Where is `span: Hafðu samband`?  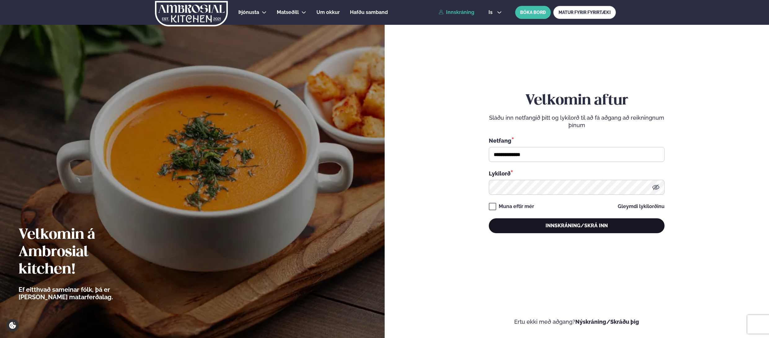
span: Hafðu samband is located at coordinates (369, 12).